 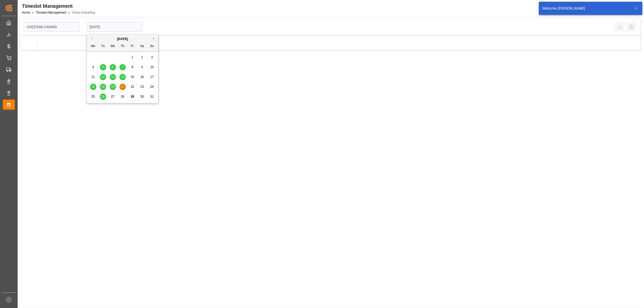 What do you see at coordinates (103, 87) in the screenshot?
I see `span: 19` at bounding box center [103, 87].